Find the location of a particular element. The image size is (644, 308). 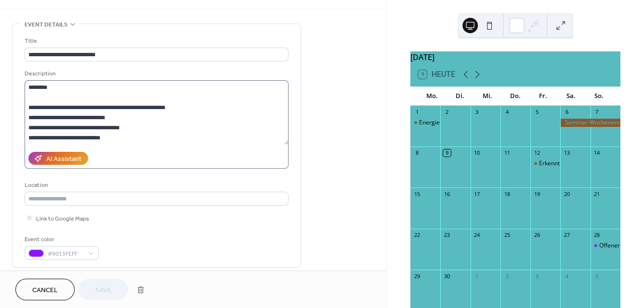

div: 10 is located at coordinates (477, 153).